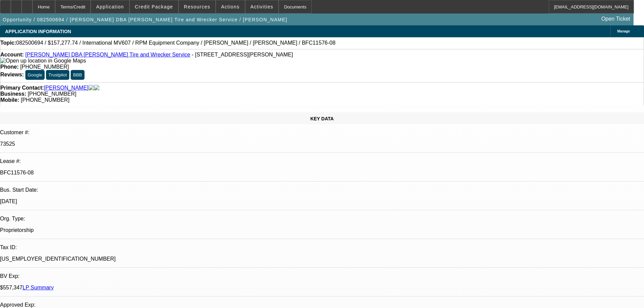 The image size is (644, 308). Describe the element at coordinates (97, 88) in the screenshot. I see `img: linkedin-icon.png` at that location.